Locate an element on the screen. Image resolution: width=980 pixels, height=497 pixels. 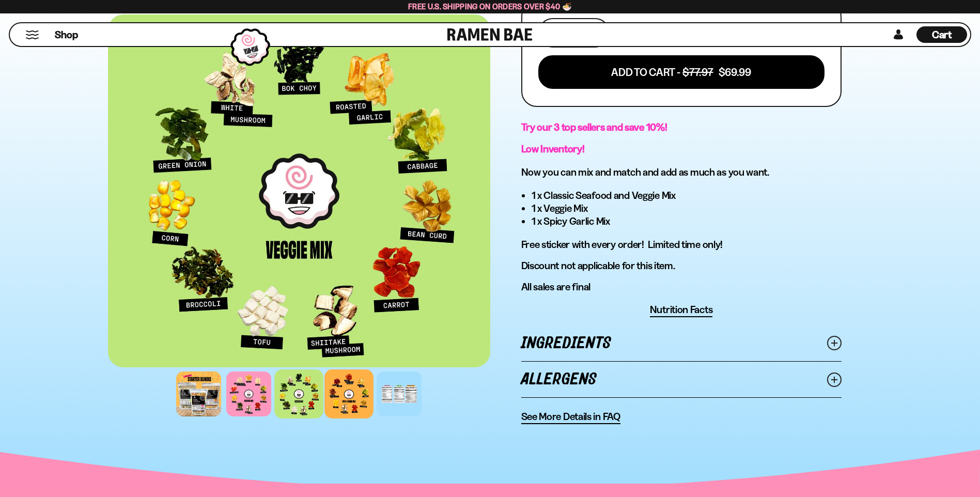
span: Free U.S. Shipping on Orders over $40 🍜 is located at coordinates (490, 6).